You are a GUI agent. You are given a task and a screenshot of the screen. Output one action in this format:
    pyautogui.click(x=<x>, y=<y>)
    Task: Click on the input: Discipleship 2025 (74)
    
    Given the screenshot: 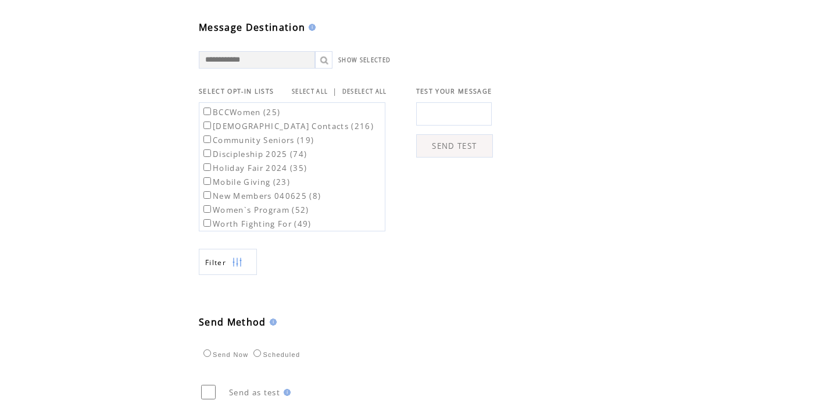 What is the action you would take?
    pyautogui.click(x=207, y=153)
    